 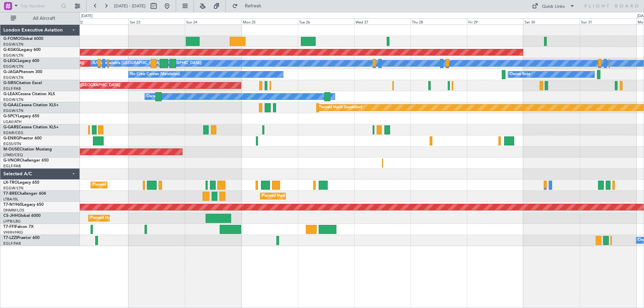 I want to click on span: G-SIRS, so click(x=10, y=83).